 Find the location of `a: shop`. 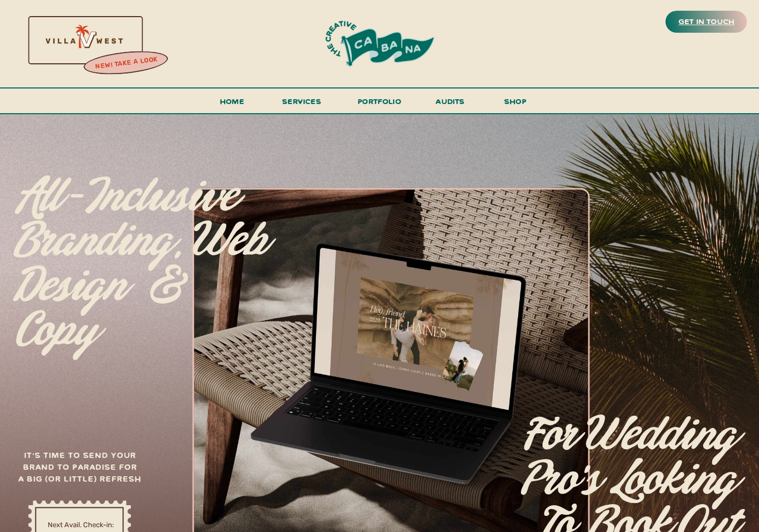

a: shop is located at coordinates (516, 104).